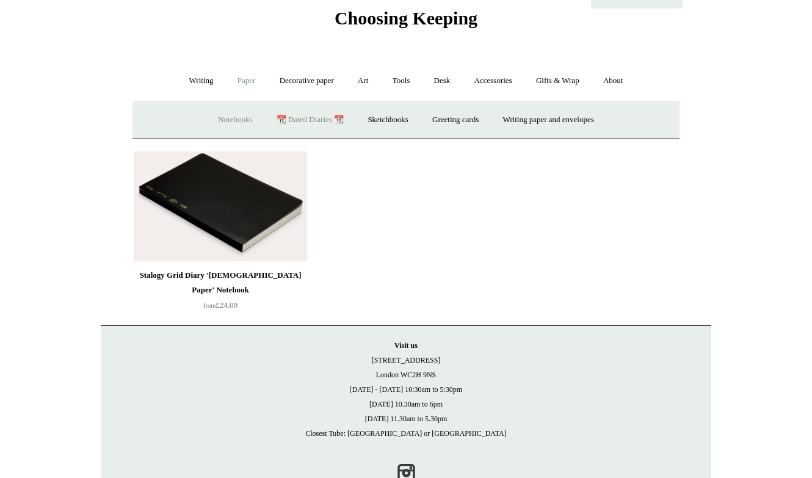 The width and height of the screenshot is (812, 478). What do you see at coordinates (209, 305) in the screenshot?
I see `span: from` at bounding box center [209, 305].